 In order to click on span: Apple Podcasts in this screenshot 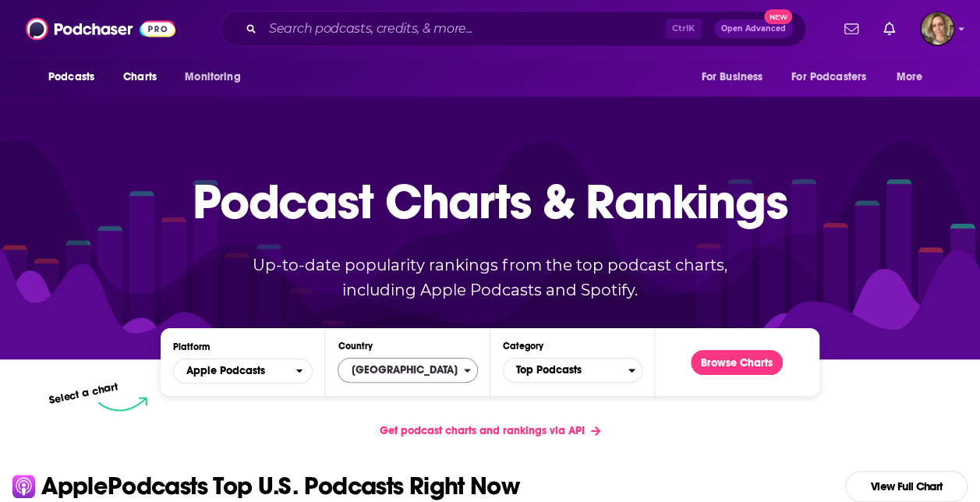, I will do `click(225, 371)`.